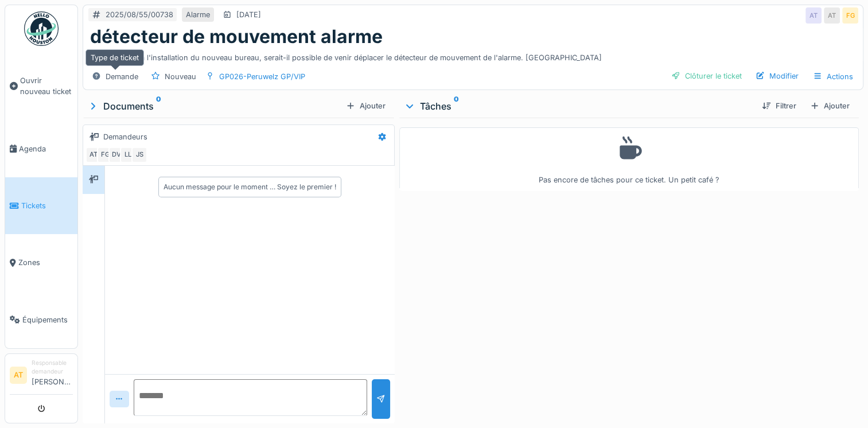  I want to click on span: Ouvrir nouveau ticket, so click(47, 86).